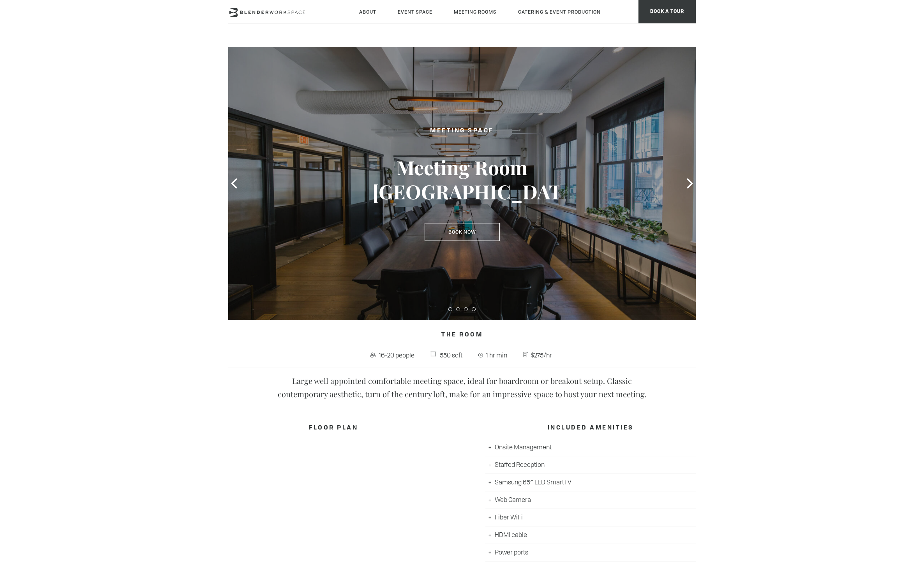 The width and height of the screenshot is (924, 565). I want to click on li: Samsung 65″ LED SmartTV, so click(591, 482).